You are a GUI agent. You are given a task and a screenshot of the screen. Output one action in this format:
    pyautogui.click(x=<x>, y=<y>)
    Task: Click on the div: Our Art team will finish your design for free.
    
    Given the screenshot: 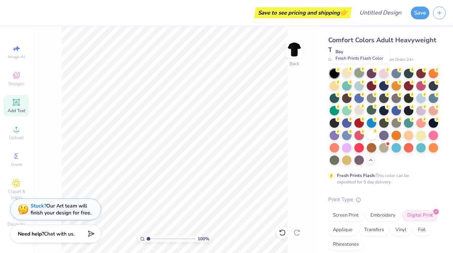 What is the action you would take?
    pyautogui.click(x=61, y=209)
    